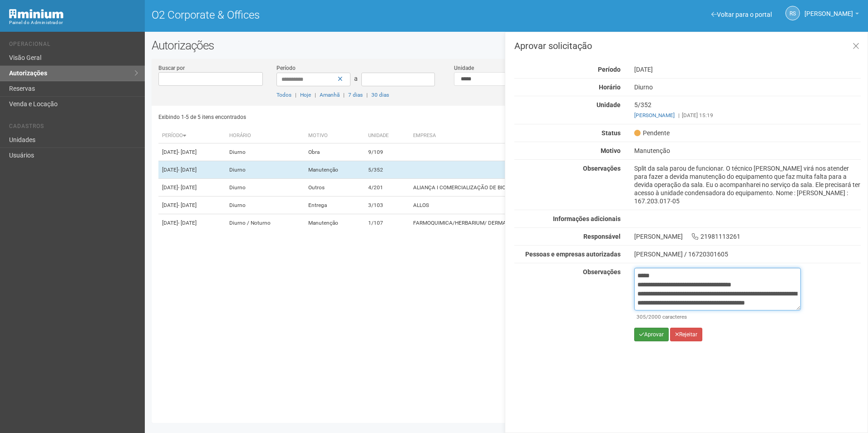 The width and height of the screenshot is (868, 433). What do you see at coordinates (602, 236) in the screenshot?
I see `strong: Responsável` at bounding box center [602, 236].